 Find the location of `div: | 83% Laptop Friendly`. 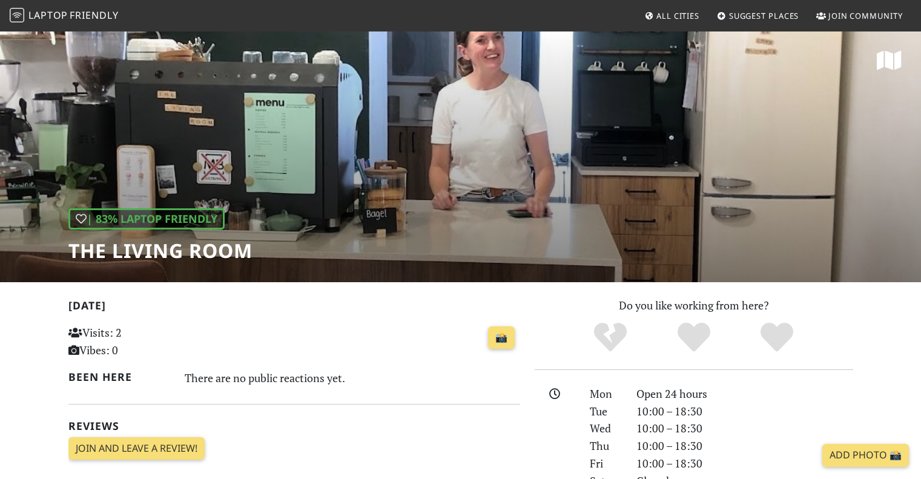

div: | 83% Laptop Friendly is located at coordinates (147, 219).